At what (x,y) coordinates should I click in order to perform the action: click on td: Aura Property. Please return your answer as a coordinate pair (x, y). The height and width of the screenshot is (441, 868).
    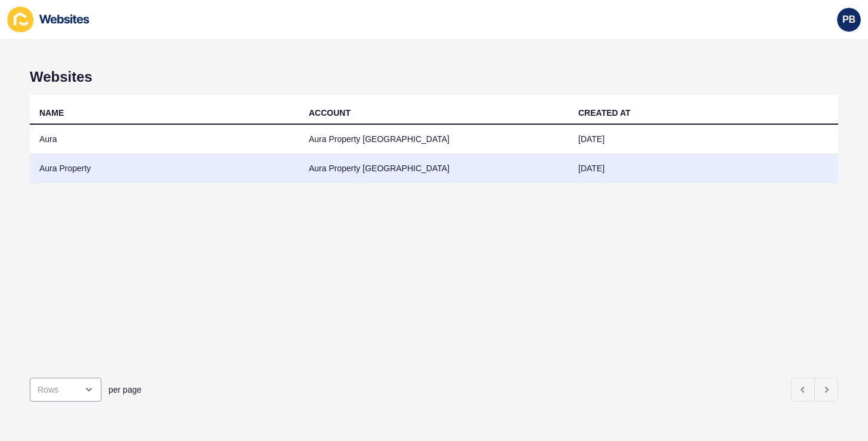
    Looking at the image, I should click on (164, 168).